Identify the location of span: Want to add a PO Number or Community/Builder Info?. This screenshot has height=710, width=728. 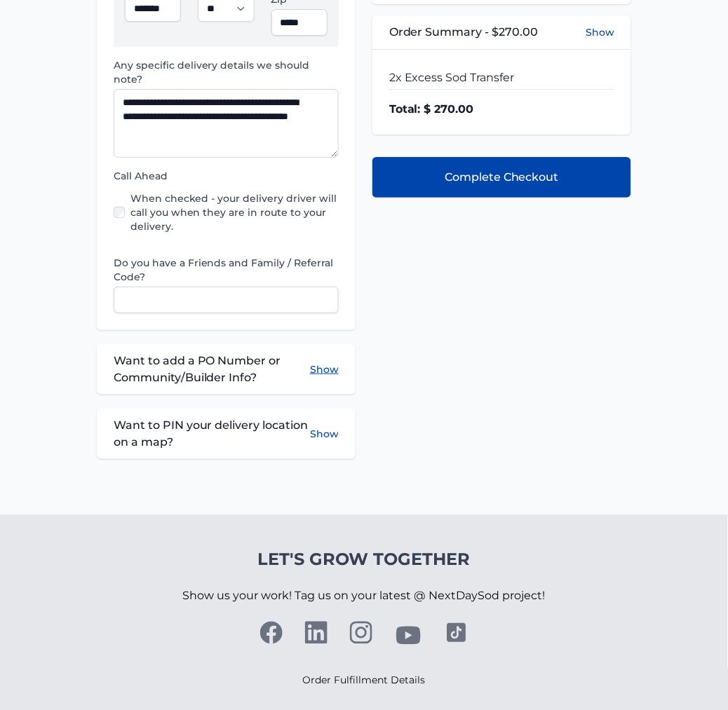
(212, 369).